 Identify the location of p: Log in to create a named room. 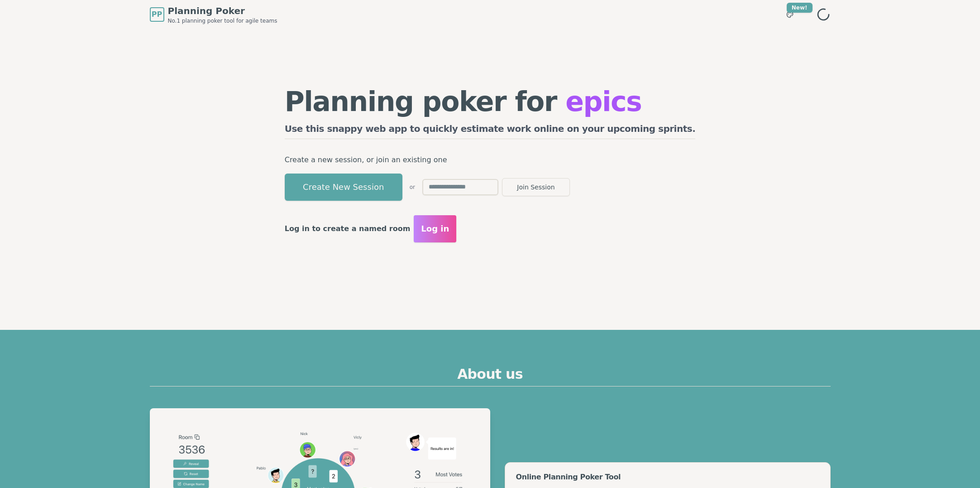
(347, 229).